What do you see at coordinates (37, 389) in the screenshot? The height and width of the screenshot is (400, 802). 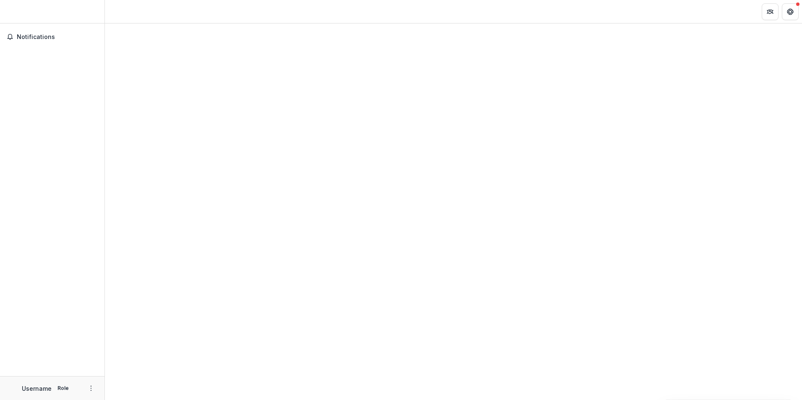 I see `p: Username` at bounding box center [37, 389].